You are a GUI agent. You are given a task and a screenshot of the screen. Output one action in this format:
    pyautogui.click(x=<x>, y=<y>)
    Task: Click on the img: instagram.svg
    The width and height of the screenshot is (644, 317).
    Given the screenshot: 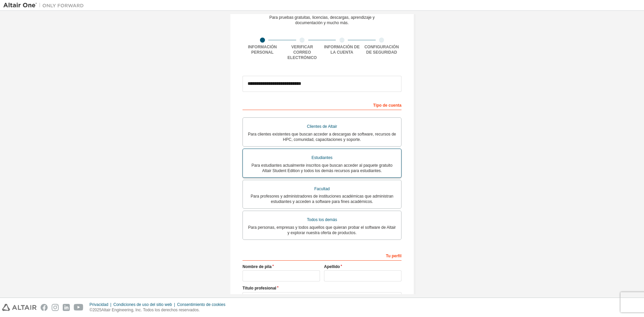 What is the action you would take?
    pyautogui.click(x=55, y=307)
    